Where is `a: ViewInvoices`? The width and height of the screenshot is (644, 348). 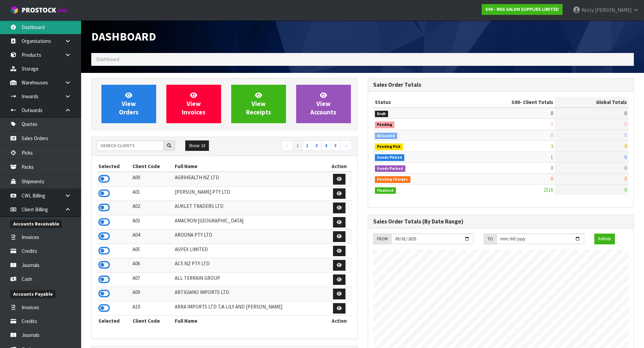 a: ViewInvoices is located at coordinates (194, 104).